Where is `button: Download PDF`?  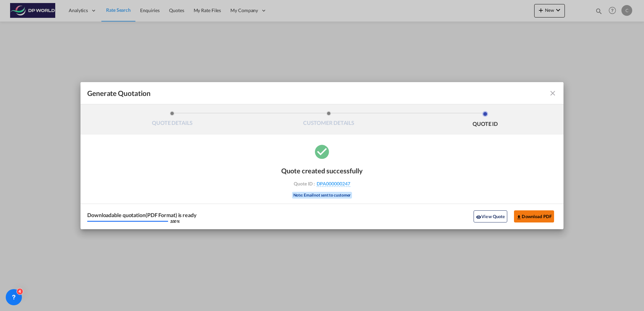 button: Download PDF is located at coordinates (534, 217).